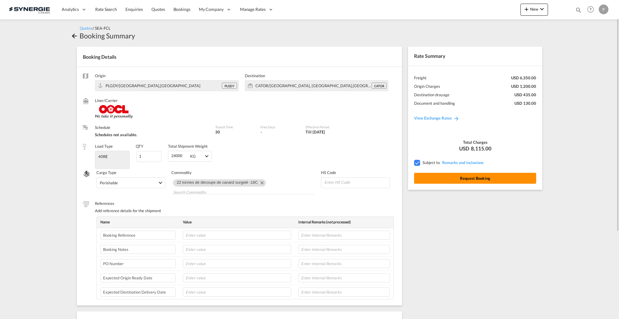 This screenshot has height=319, width=619. I want to click on md-icon: icon-chevron-down, so click(542, 9).